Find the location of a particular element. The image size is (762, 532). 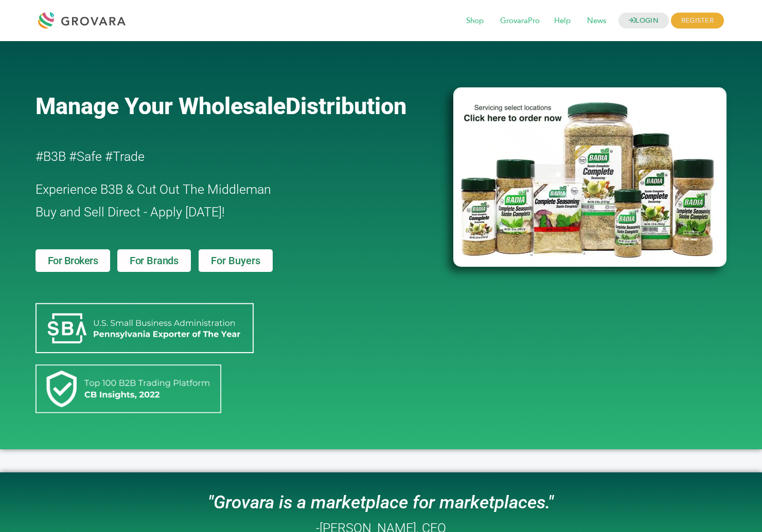

a: For Brands is located at coordinates (154, 261).